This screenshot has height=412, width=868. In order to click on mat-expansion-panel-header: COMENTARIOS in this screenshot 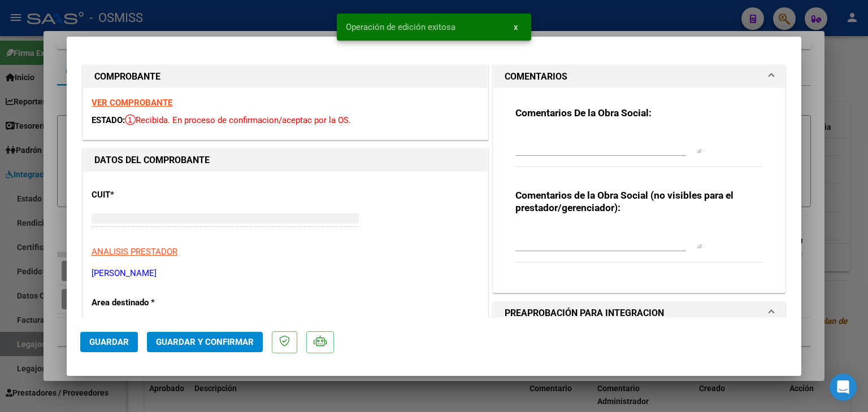, I will do `click(639, 77)`.